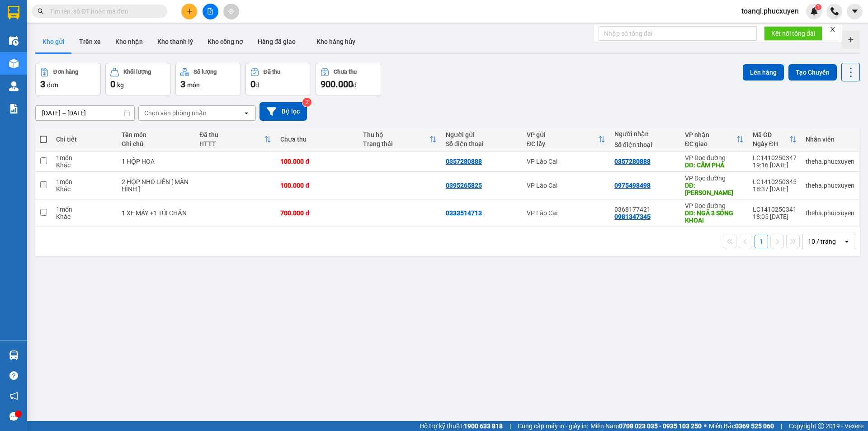 This screenshot has height=431, width=868. What do you see at coordinates (52, 85) in the screenshot?
I see `span: đơn` at bounding box center [52, 85].